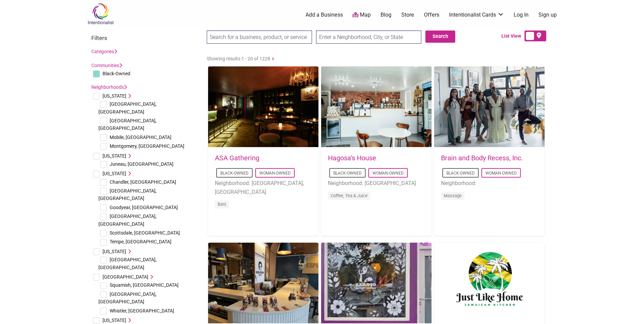 Image resolution: width=644 pixels, height=324 pixels. I want to click on a: Offers, so click(431, 15).